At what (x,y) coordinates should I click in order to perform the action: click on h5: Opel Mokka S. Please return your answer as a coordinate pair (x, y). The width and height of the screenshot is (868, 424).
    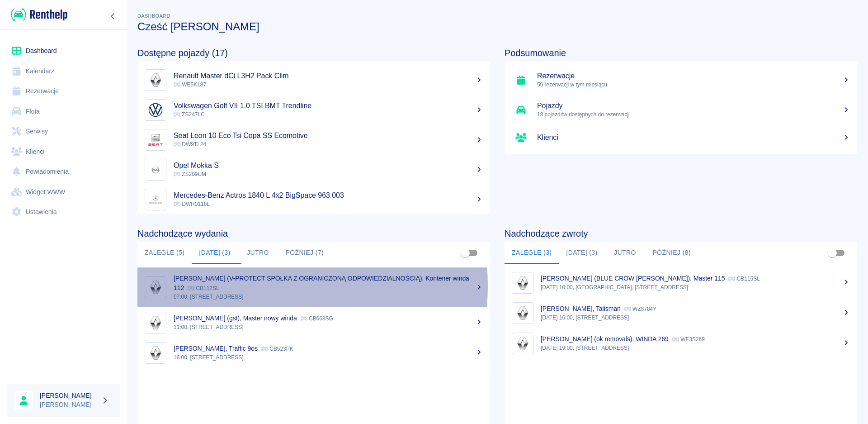
    Looking at the image, I should click on (328, 165).